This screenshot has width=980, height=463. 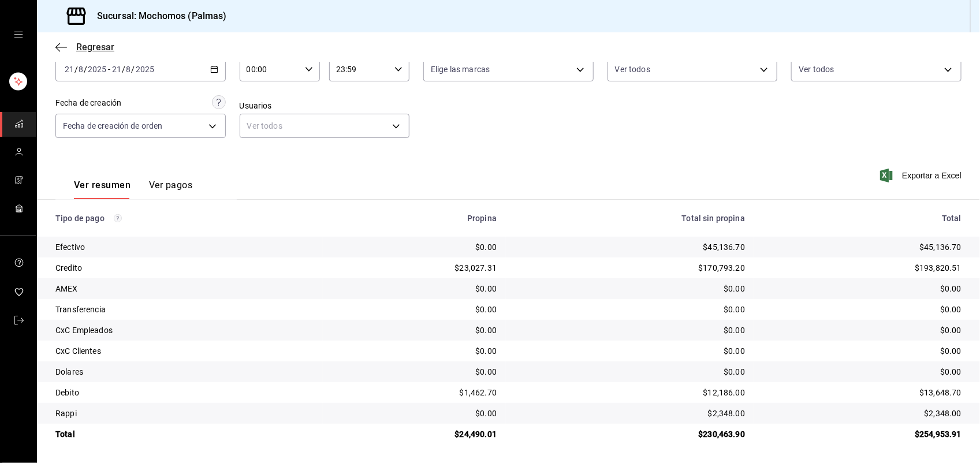 What do you see at coordinates (325, 126) in the screenshot?
I see `div: Ver todos` at bounding box center [325, 126].